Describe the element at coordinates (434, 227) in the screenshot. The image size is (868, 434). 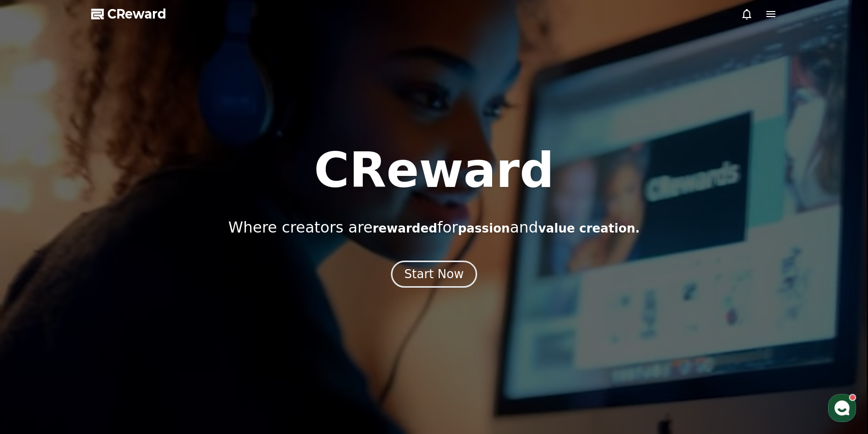
I see `p: Where creators are for and` at that location.